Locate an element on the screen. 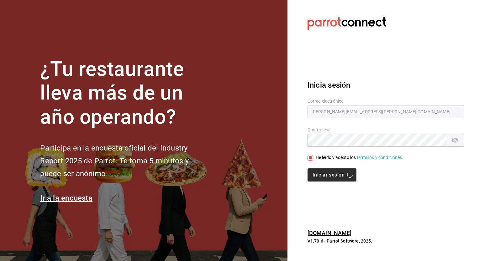 The height and width of the screenshot is (261, 479). a: Términos y condiciones. is located at coordinates (379, 158).